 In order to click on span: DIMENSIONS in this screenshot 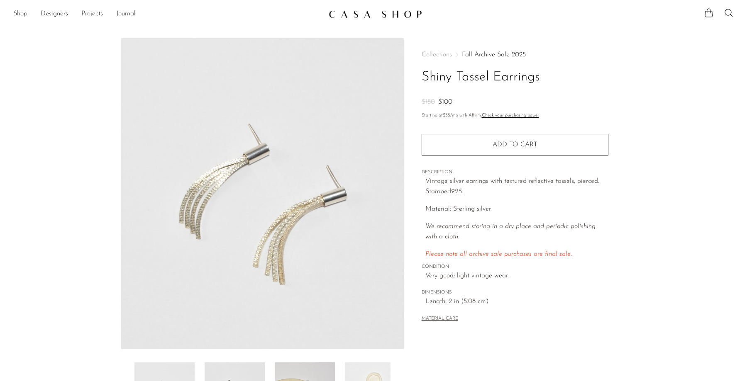, I will do `click(515, 293)`.